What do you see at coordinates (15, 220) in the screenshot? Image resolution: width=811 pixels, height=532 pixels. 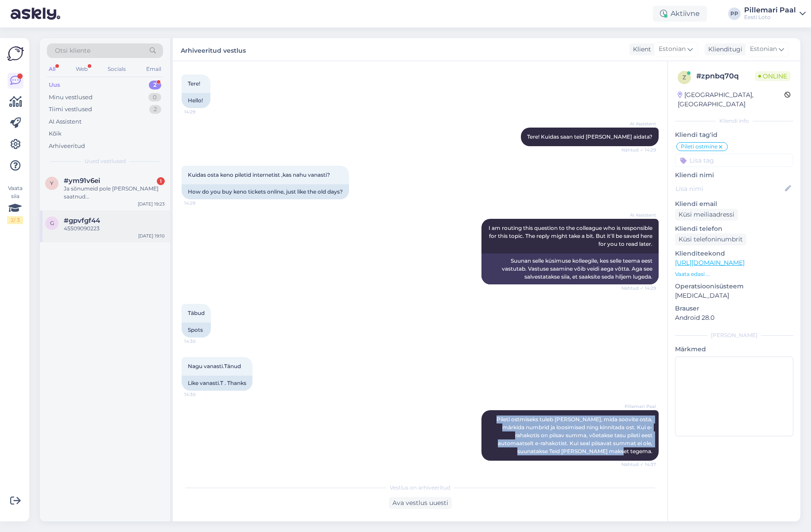 I see `div: 2 / 3` at bounding box center [15, 220].